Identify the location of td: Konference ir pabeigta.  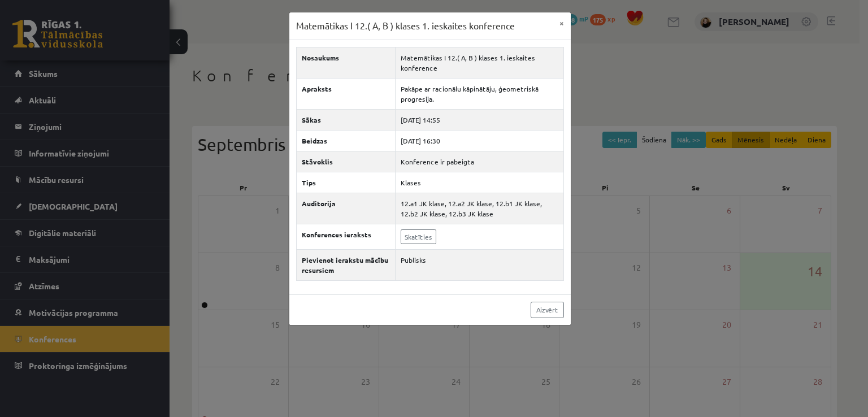
(479, 161).